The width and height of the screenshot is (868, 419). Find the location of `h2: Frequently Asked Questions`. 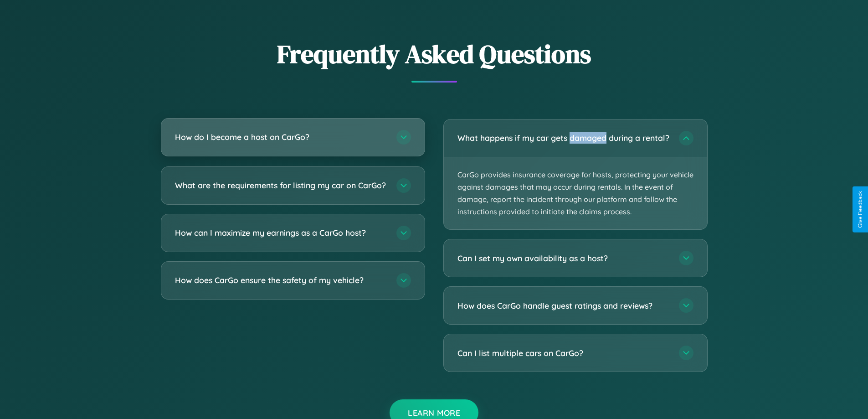

h2: Frequently Asked Questions is located at coordinates (434, 54).